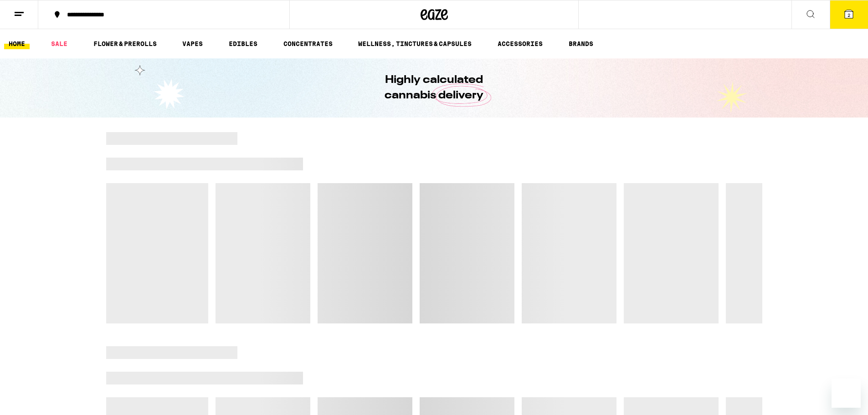  I want to click on a: ACCESSORIES, so click(520, 43).